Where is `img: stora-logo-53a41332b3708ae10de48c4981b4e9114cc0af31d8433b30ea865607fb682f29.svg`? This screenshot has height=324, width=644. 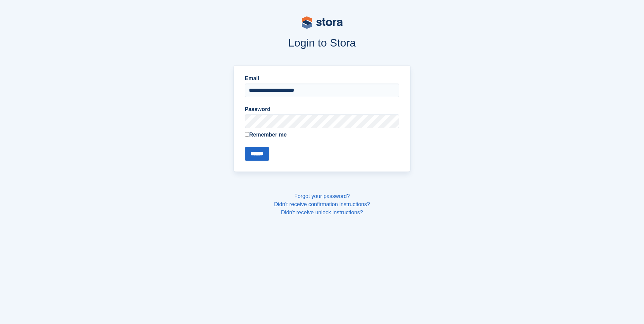 img: stora-logo-53a41332b3708ae10de48c4981b4e9114cc0af31d8433b30ea865607fb682f29.svg is located at coordinates (322, 22).